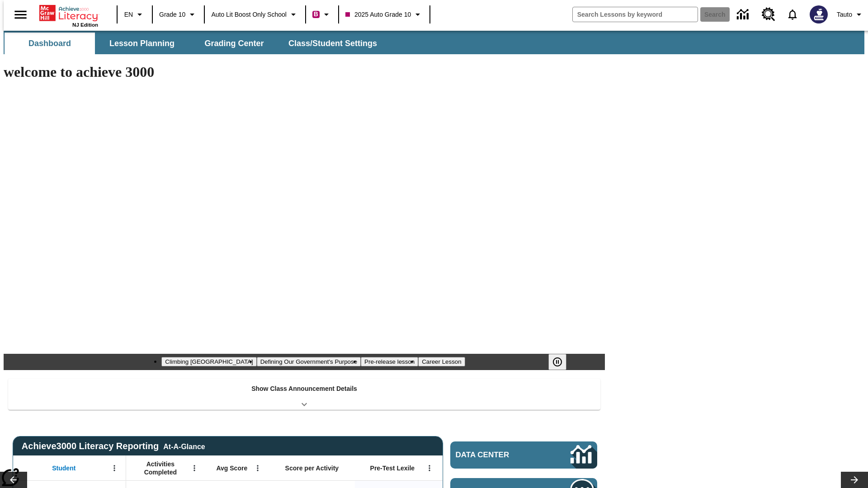 Image resolution: width=868 pixels, height=488 pixels. What do you see at coordinates (178, 14) in the screenshot?
I see `button: Grade: Grade 10, Select a grade` at bounding box center [178, 14].